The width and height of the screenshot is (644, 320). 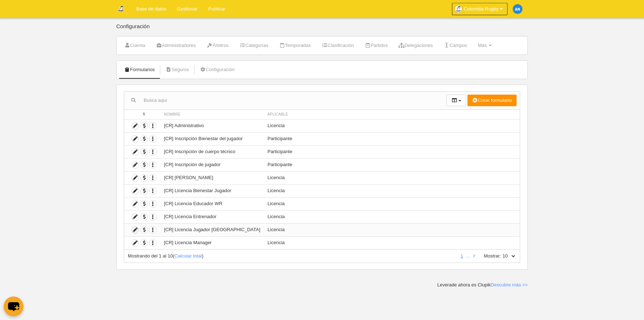 I want to click on a: Descubre más >>, so click(x=509, y=285).